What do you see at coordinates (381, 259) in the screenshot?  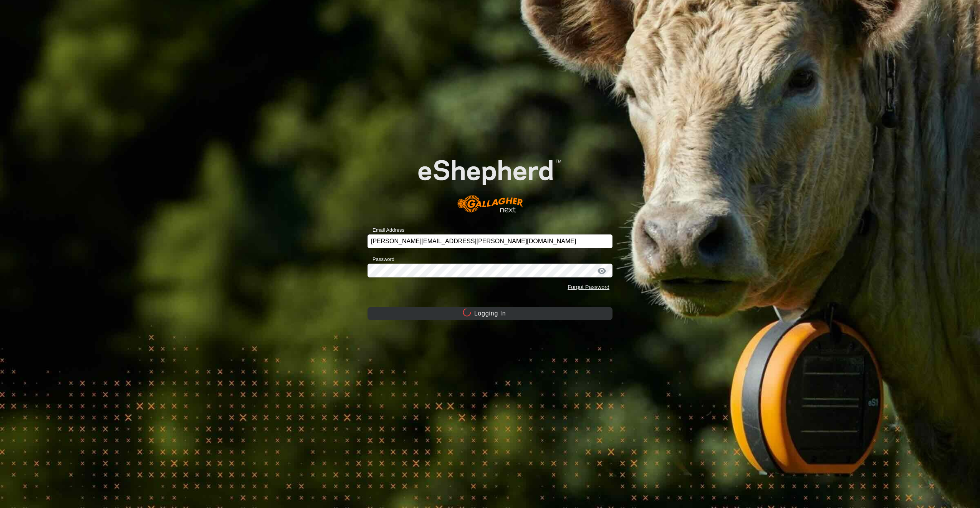 I see `label: Password` at bounding box center [381, 259].